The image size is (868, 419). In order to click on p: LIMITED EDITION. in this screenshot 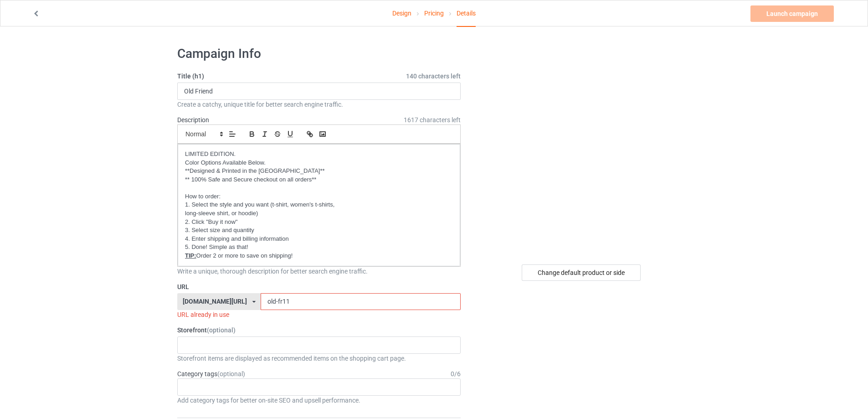, I will do `click(319, 154)`.